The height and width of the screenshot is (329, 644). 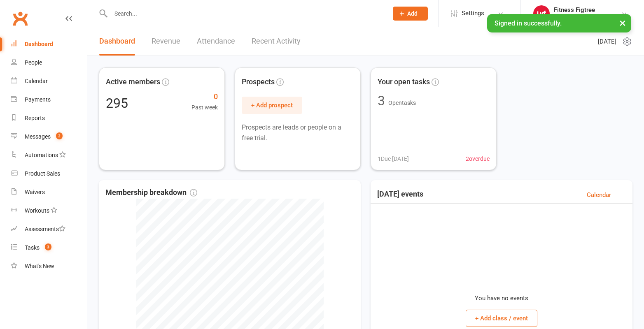 I want to click on div: 295, so click(x=117, y=103).